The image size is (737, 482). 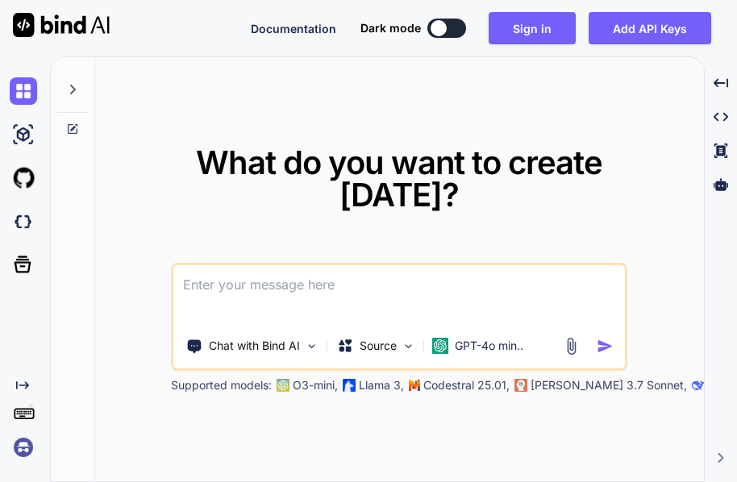 What do you see at coordinates (489, 346) in the screenshot?
I see `p: GPT-4o min..` at bounding box center [489, 346].